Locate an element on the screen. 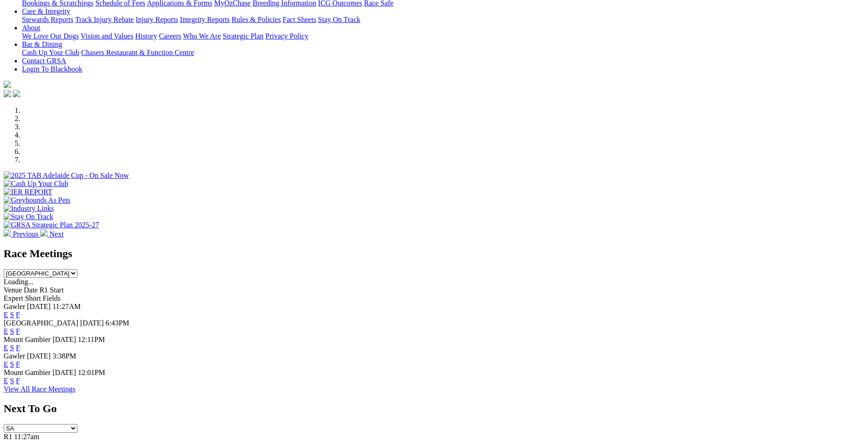  a: Vision and Values is located at coordinates (106, 36).